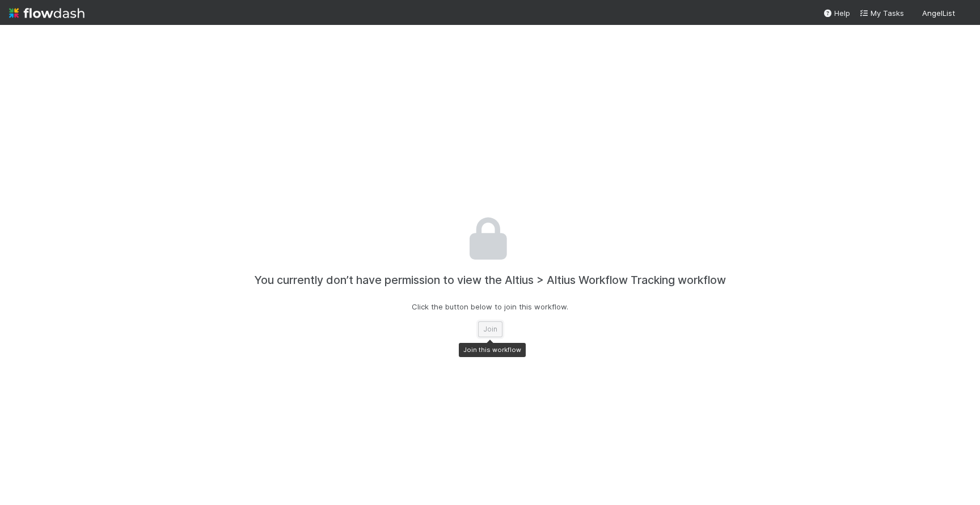 The height and width of the screenshot is (505, 980). Describe the element at coordinates (490, 329) in the screenshot. I see `button: Join` at that location.